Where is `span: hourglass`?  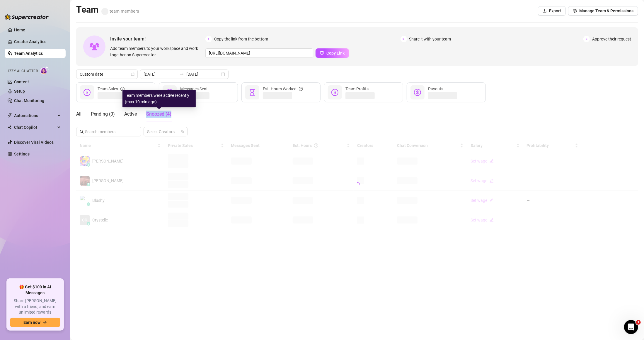
span: hourglass is located at coordinates (252, 93).